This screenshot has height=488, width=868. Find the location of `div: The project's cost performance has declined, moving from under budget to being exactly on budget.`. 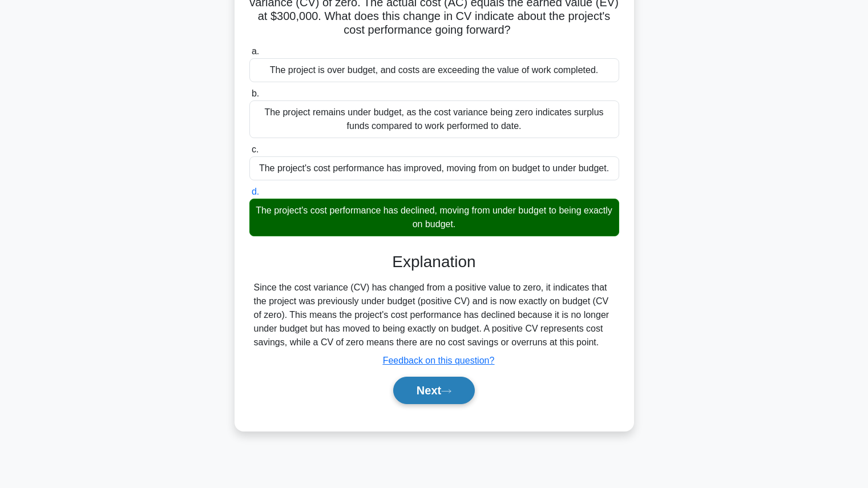

div: The project's cost performance has declined, moving from under budget to being exactly on budget. is located at coordinates (434, 218).